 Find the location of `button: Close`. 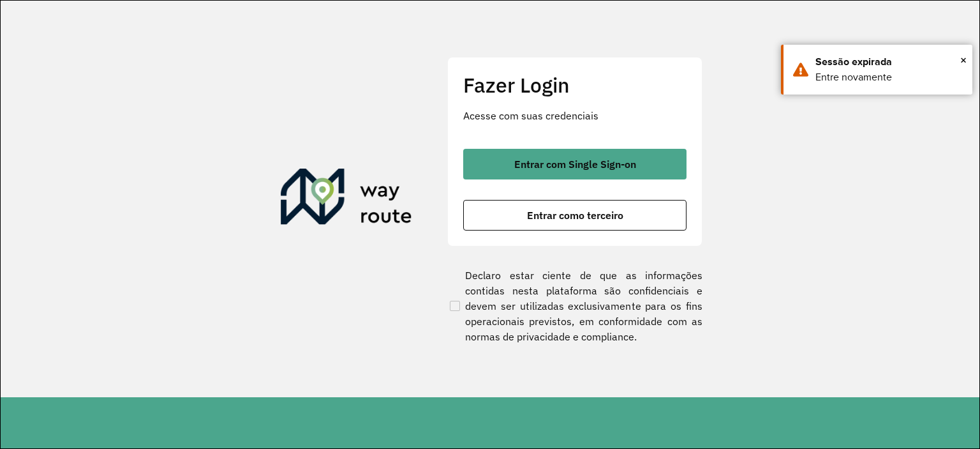

button: Close is located at coordinates (964, 60).